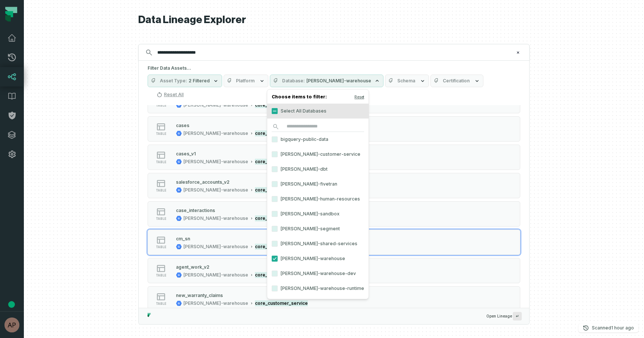  What do you see at coordinates (334, 206) in the screenshot?
I see `div: Suggestions` at bounding box center [334, 206].